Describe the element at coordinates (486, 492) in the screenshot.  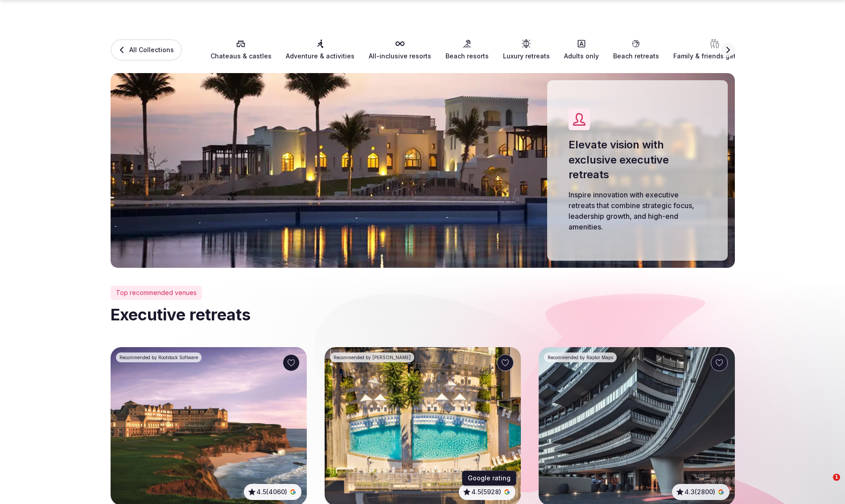
I see `span: 4.5 (5928)` at that location.